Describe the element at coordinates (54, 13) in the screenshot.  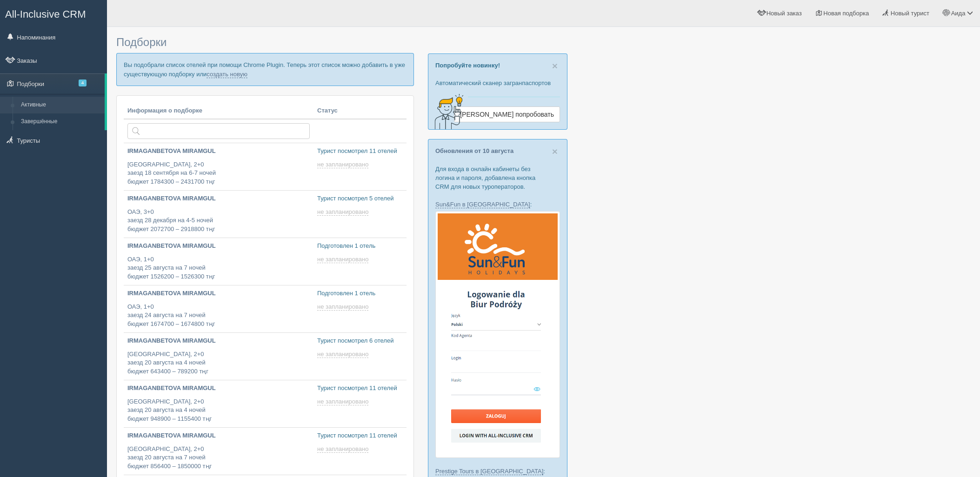
I see `a: All-Inclusive CRM` at that location.